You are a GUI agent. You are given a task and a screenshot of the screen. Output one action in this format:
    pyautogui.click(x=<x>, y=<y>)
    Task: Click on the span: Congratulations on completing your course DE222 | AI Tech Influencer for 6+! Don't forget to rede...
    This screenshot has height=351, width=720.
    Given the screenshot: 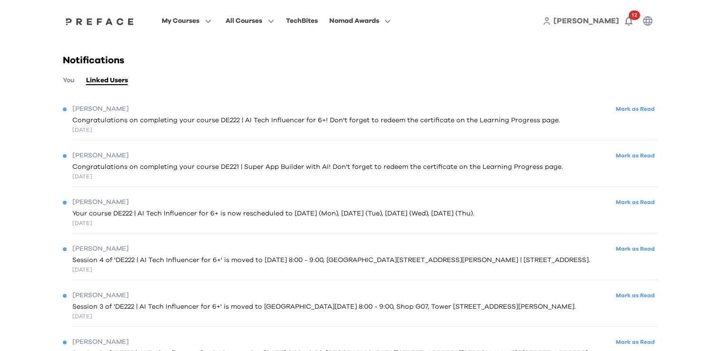 What is the action you would take?
    pyautogui.click(x=316, y=120)
    